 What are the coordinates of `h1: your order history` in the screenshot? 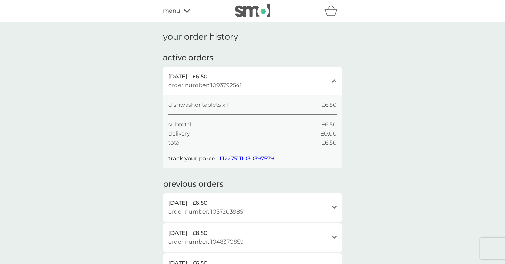 It's located at (201, 37).